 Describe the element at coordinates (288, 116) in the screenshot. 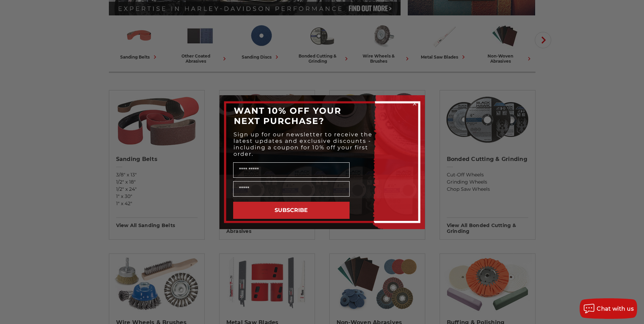

I see `span: WANT 10% OFF YOUR NEXT PURCHASE?` at that location.